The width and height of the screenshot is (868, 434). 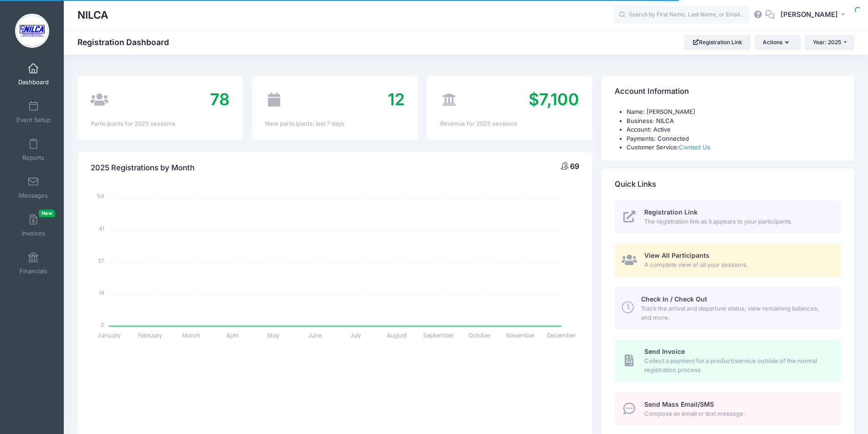 What do you see at coordinates (34, 188) in the screenshot?
I see `a: Messages` at bounding box center [34, 188].